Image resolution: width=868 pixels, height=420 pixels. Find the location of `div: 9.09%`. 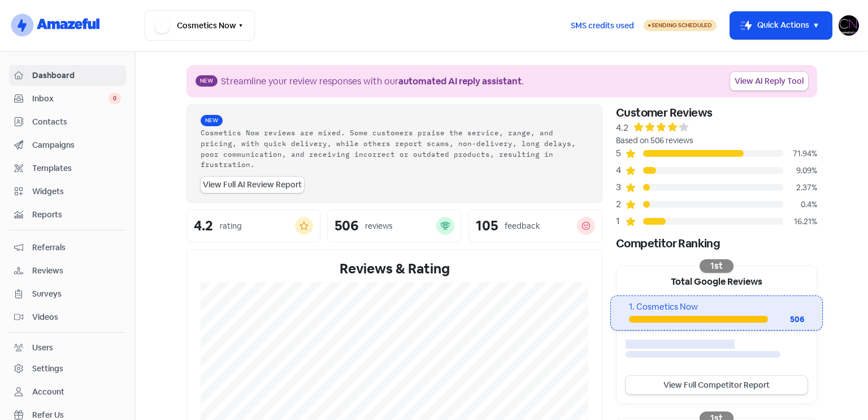

div: 9.09% is located at coordinates (800, 170).